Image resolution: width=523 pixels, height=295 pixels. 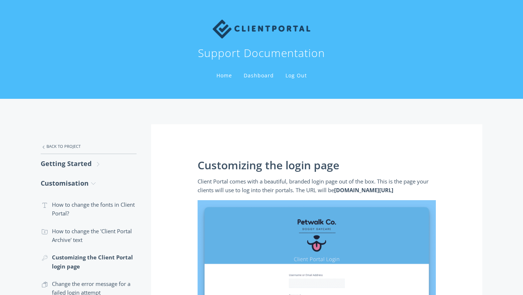 What do you see at coordinates (258, 75) in the screenshot?
I see `a: Dashboard` at bounding box center [258, 75].